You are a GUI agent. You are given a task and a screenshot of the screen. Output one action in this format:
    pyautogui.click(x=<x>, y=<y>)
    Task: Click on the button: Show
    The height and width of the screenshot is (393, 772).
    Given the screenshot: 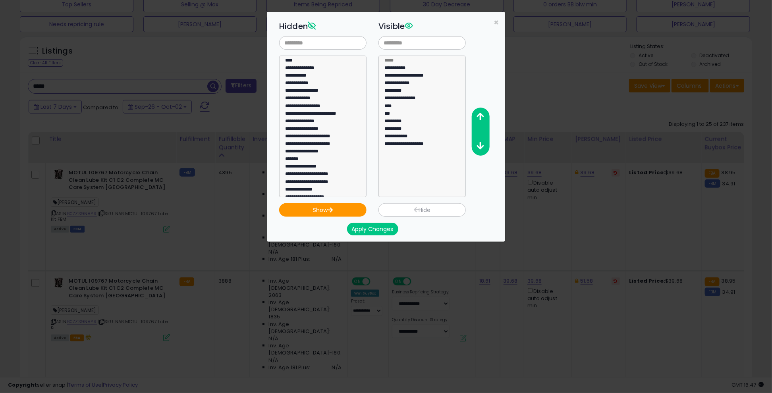 What is the action you would take?
    pyautogui.click(x=323, y=210)
    